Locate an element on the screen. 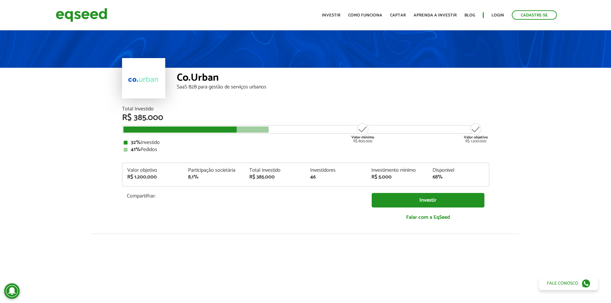 This screenshot has height=303, width=611. strong: Valor mínimo is located at coordinates (363, 137).